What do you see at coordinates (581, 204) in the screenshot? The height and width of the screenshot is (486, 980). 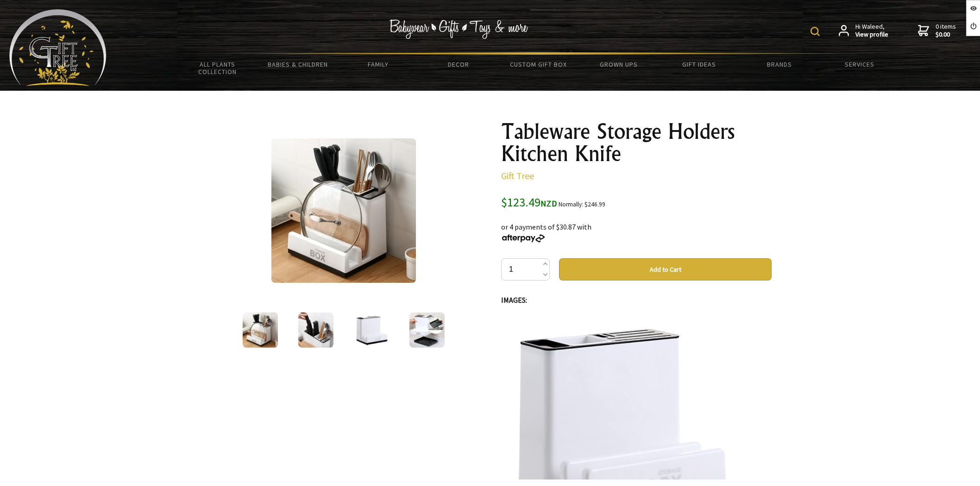 I see `small: Normally: $246.99` at bounding box center [581, 204].